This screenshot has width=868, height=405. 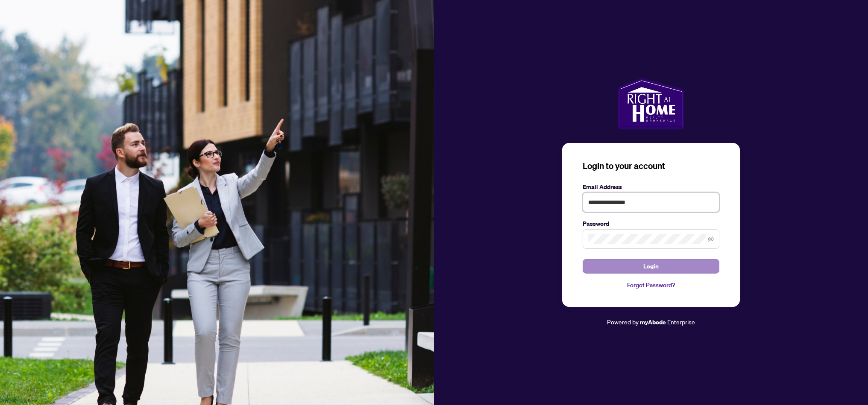 I want to click on span: Login, so click(x=651, y=267).